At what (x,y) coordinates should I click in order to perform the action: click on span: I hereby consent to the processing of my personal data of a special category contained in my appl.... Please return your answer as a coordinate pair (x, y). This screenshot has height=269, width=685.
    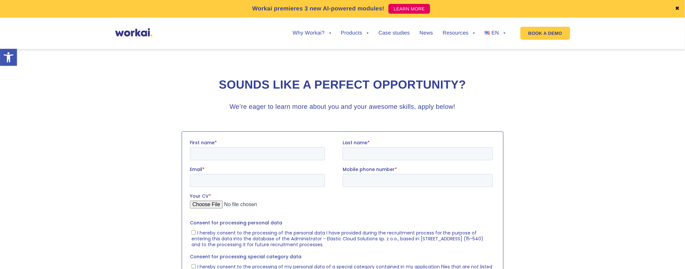
    Looking at the image, I should click on (152, 136).